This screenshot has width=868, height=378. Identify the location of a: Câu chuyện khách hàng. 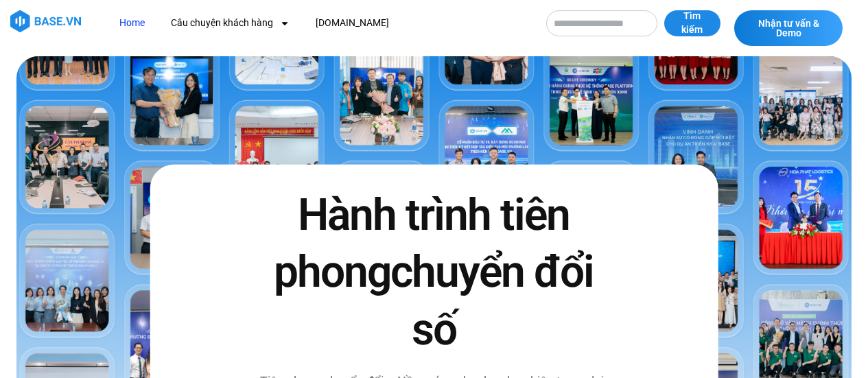
(230, 23).